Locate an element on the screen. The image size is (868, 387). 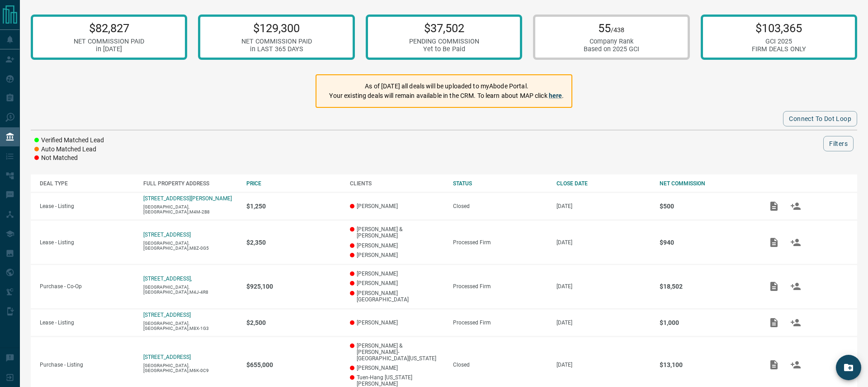
div: Yet to Be Paid is located at coordinates (444, 49).